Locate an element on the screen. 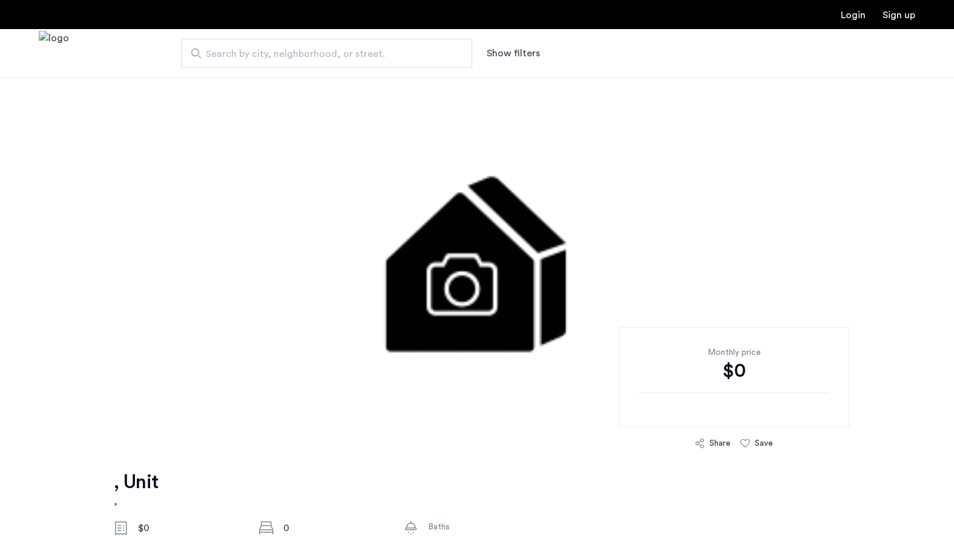 The image size is (954, 536). img: 3.gif is located at coordinates (477, 259).